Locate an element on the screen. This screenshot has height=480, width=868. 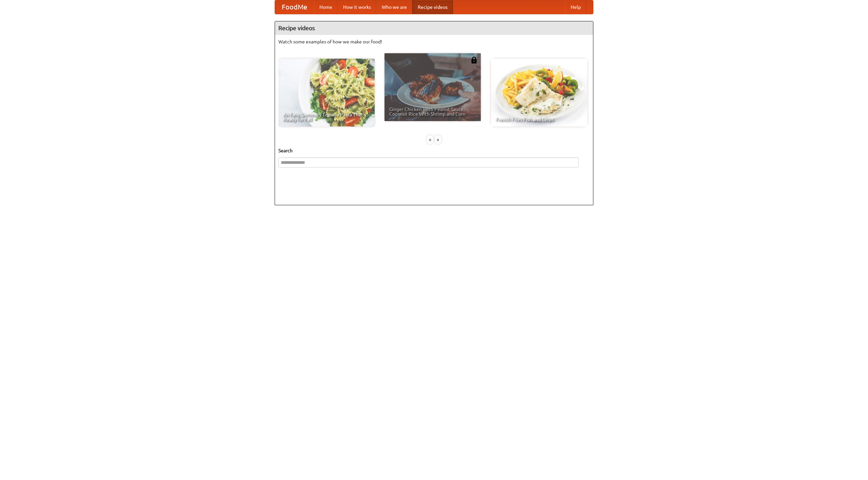
a: Who we are is located at coordinates (395, 7).